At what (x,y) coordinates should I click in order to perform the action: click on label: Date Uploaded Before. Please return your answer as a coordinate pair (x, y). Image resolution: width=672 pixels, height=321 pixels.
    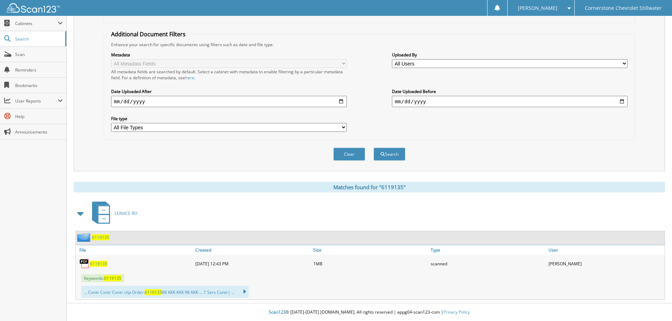
    Looking at the image, I should click on (510, 91).